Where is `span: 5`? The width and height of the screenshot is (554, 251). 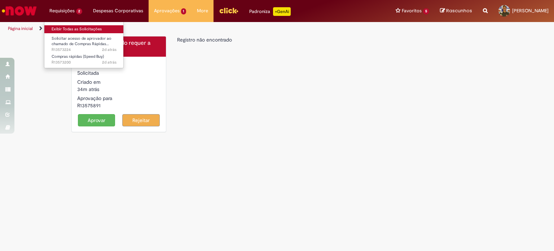 span: 5 is located at coordinates (426, 11).